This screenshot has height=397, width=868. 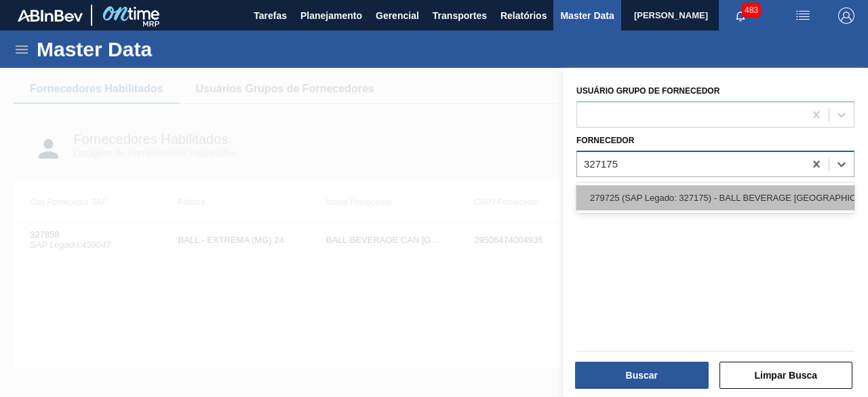 What do you see at coordinates (648, 90) in the screenshot?
I see `label: Usuário Grupo de Fornecedor` at bounding box center [648, 90].